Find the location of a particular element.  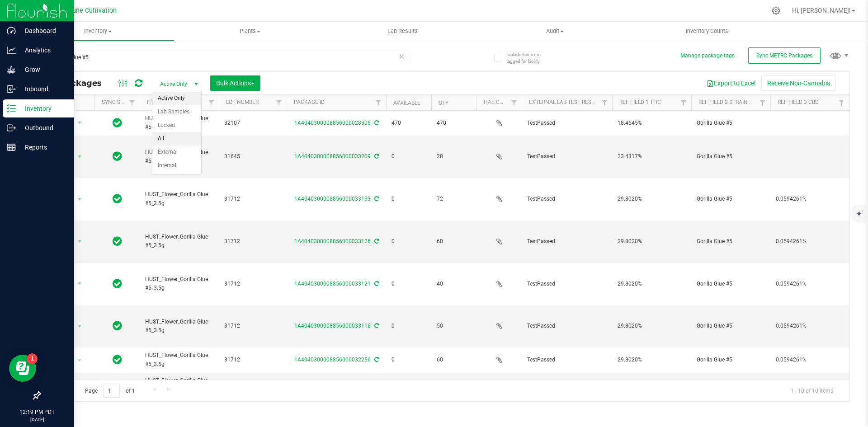

p: Analytics is located at coordinates (43, 50).